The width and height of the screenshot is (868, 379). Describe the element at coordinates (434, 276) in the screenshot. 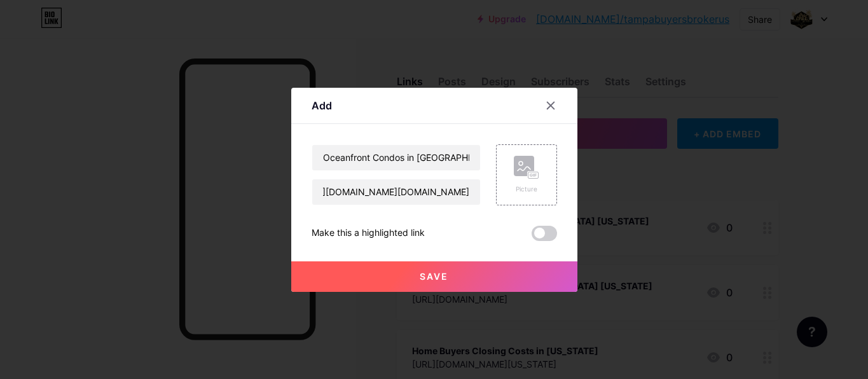

I see `span: Save` at that location.